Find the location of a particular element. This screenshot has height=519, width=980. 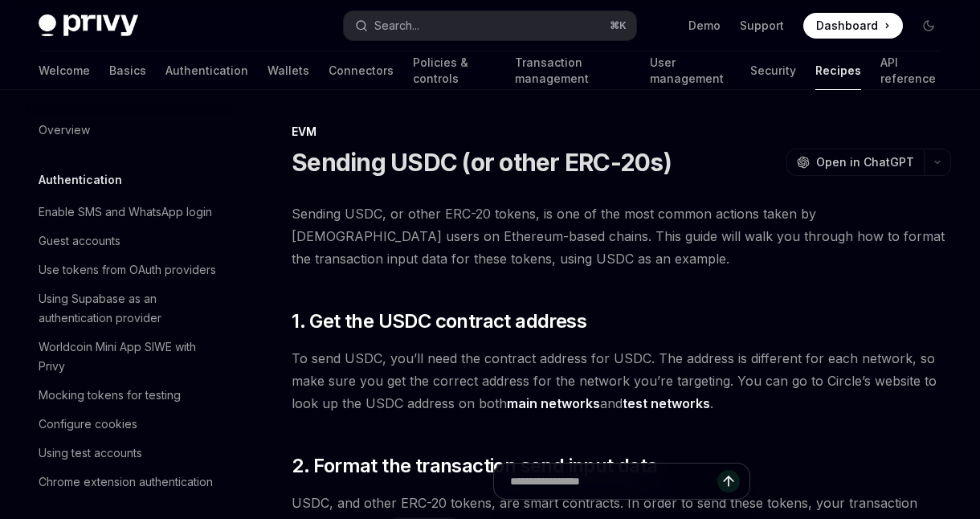

div: Search... is located at coordinates (396, 26).